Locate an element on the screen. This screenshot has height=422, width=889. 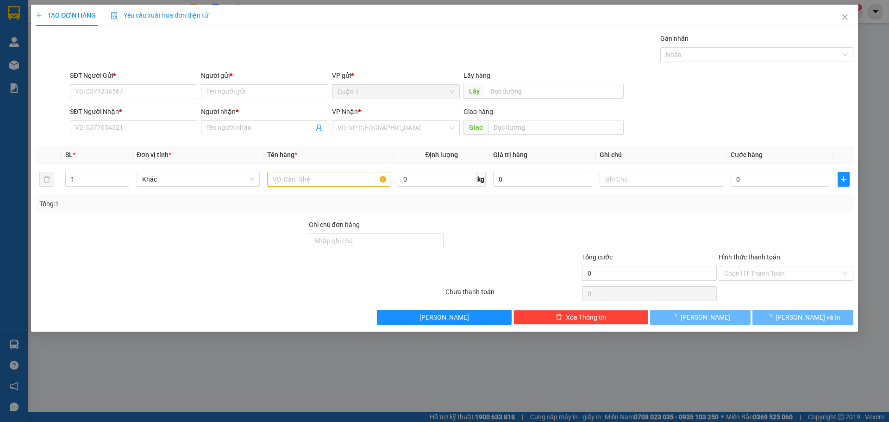
div: SĐT Người Nhận is located at coordinates (133, 112).